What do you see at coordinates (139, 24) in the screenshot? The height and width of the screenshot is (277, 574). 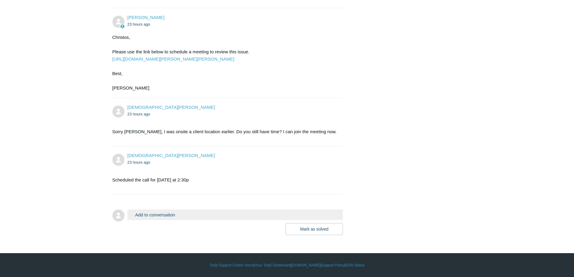 I see `time: 08/18/2025, 14:53` at bounding box center [139, 24].